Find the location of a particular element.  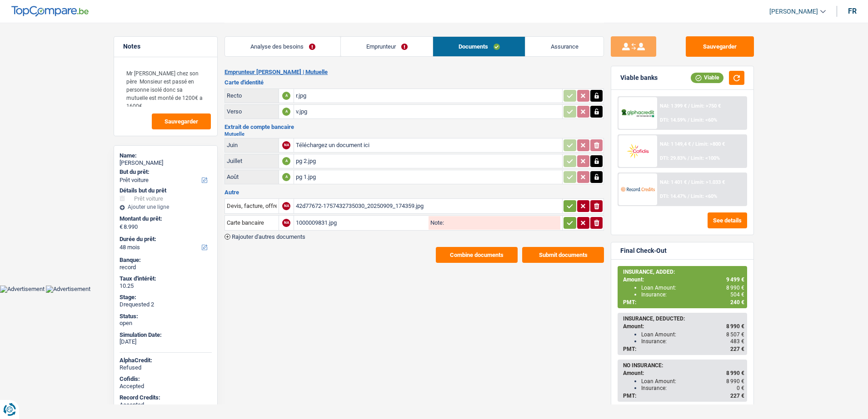

button: See details is located at coordinates (727, 220).